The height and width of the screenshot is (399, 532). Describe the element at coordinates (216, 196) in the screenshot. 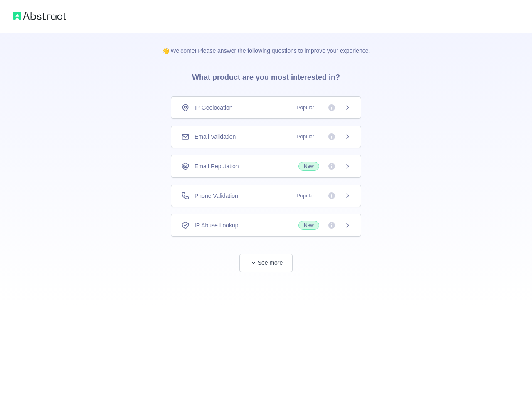

I see `span: Phone Validation` at that location.